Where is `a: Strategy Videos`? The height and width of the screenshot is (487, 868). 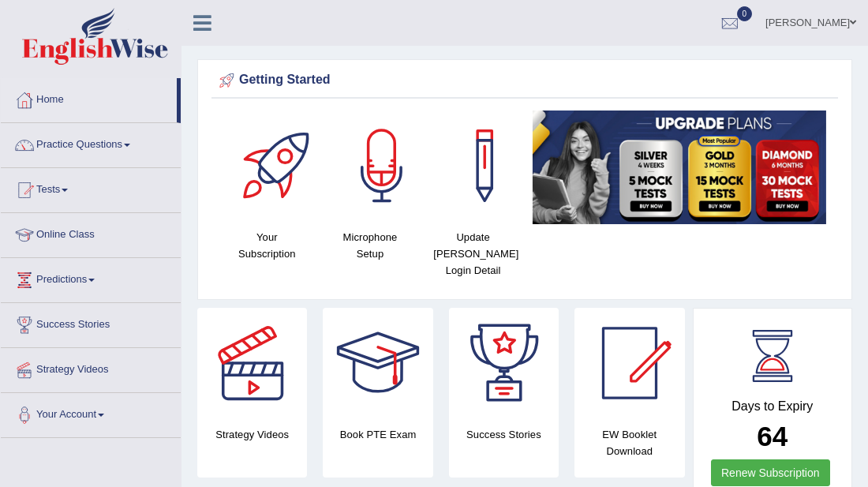
a: Strategy Videos is located at coordinates (90, 368).